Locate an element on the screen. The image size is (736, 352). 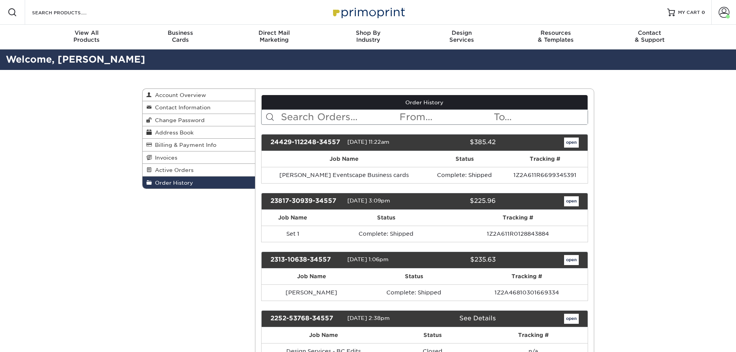
a: Billing & Payment Info is located at coordinates (199, 145).